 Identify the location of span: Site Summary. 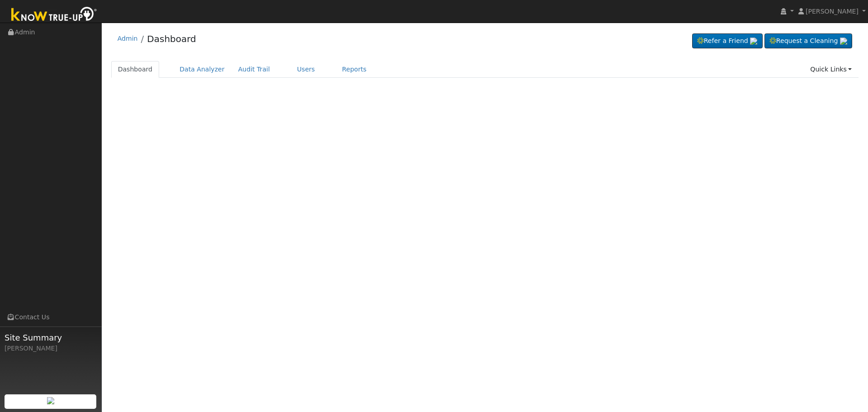
(50, 337).